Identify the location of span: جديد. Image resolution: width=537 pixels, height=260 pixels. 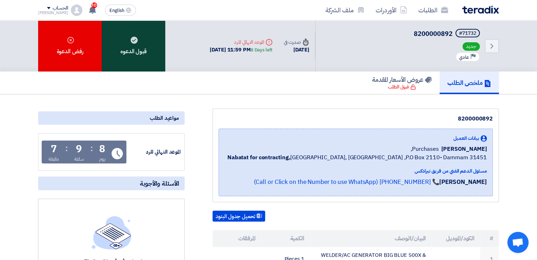
(471, 47).